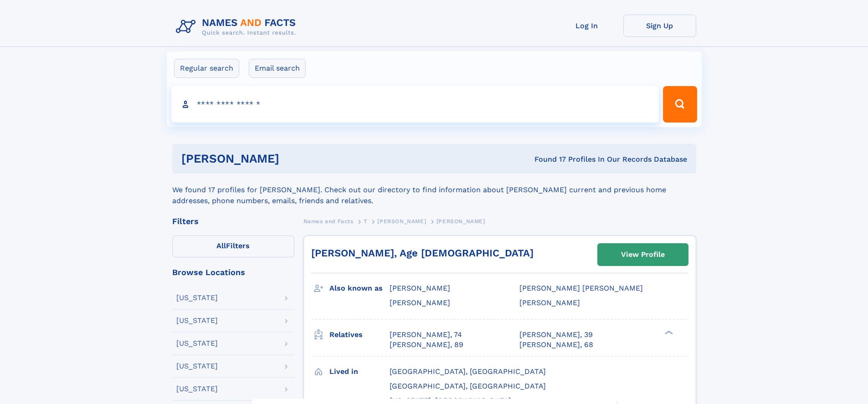 This screenshot has width=868, height=404. What do you see at coordinates (206, 68) in the screenshot?
I see `label: Regular search` at bounding box center [206, 68].